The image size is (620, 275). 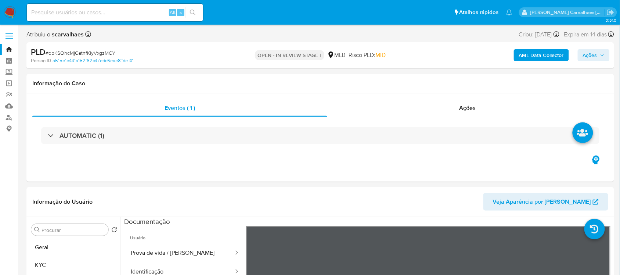 What do you see at coordinates (479, 12) in the screenshot?
I see `span: Atalhos rápidos` at bounding box center [479, 12].